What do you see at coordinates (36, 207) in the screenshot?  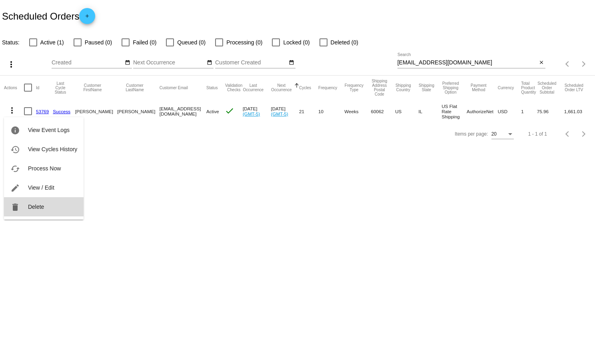 I see `span: Delete` at bounding box center [36, 207].